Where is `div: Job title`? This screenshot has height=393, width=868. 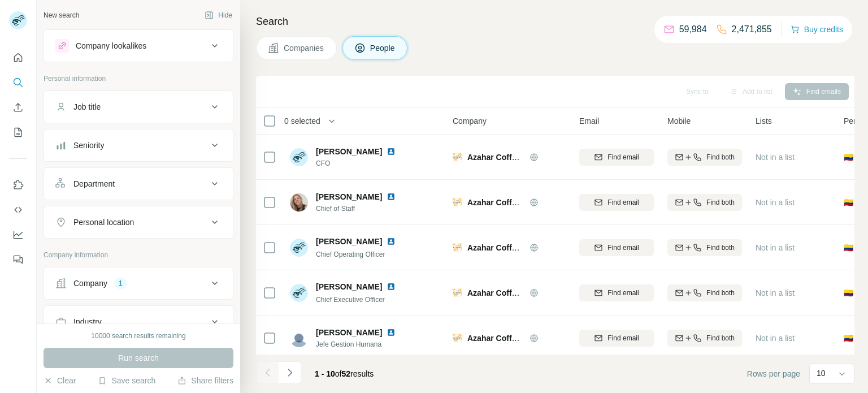
div: Job title is located at coordinates (87, 107).